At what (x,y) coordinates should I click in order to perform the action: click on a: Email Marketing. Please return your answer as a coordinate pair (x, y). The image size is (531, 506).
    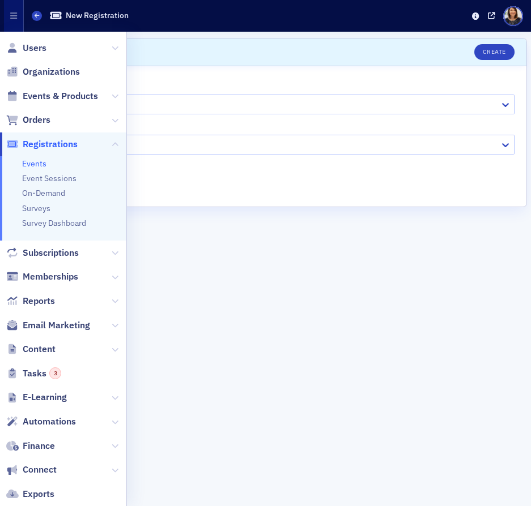
    Looking at the image, I should click on (48, 326).